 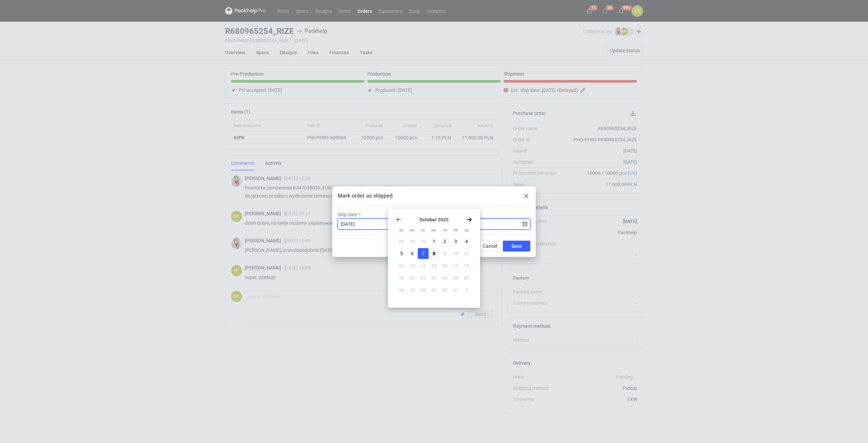 What do you see at coordinates (423, 231) in the screenshot?
I see `div: Tu` at bounding box center [423, 231].